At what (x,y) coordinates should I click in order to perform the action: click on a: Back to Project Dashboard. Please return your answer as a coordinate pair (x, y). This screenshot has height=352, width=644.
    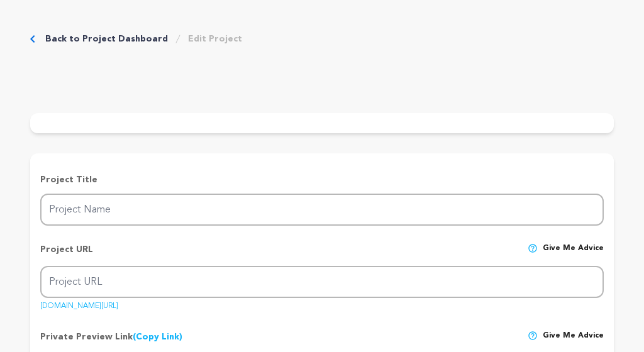
    Looking at the image, I should click on (106, 39).